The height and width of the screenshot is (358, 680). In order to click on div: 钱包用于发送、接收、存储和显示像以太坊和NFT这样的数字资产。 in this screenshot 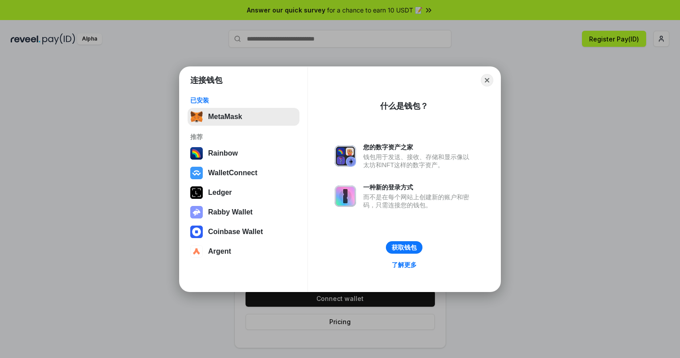, I will do `click(418, 161)`.